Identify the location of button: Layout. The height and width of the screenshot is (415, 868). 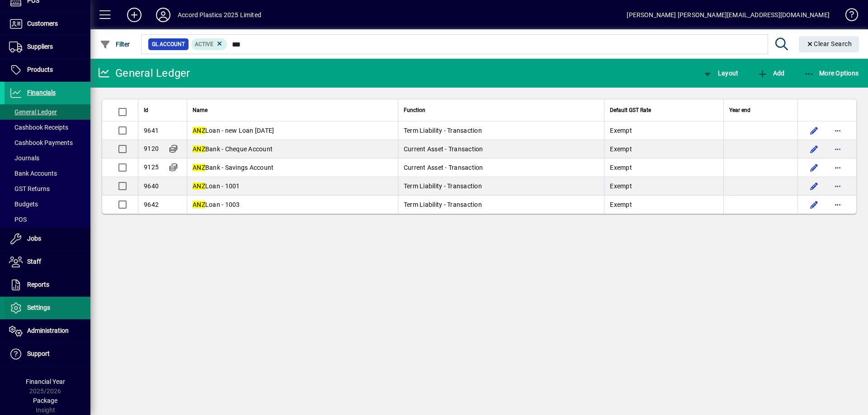
(720, 73).